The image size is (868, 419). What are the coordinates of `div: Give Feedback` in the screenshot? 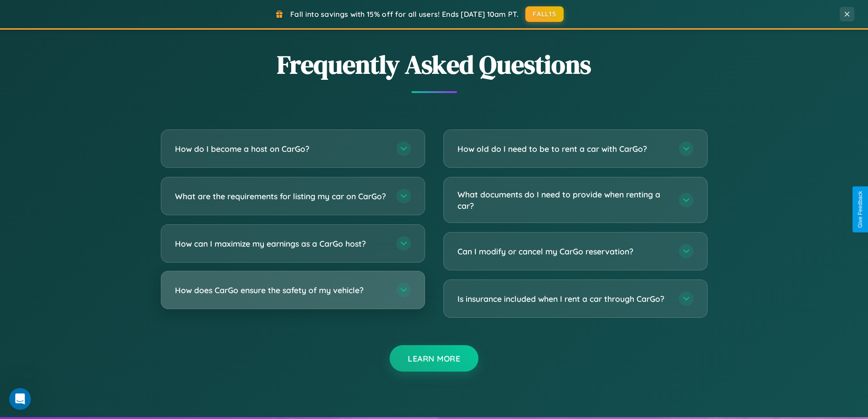 It's located at (861, 210).